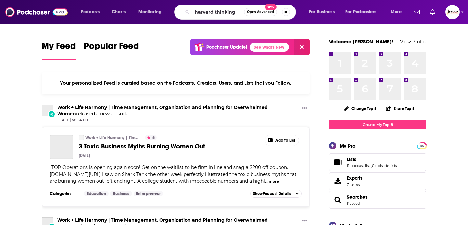 The width and height of the screenshot is (468, 225). Describe the element at coordinates (96, 194) in the screenshot. I see `a: Education` at that location.